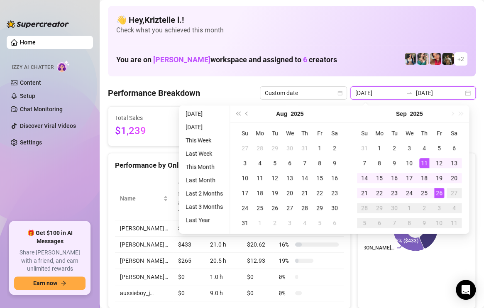 Image resolution: width=484 pixels, height=308 pixels. Describe the element at coordinates (304, 193) in the screenshot. I see `td: 2025-08-21` at that location.